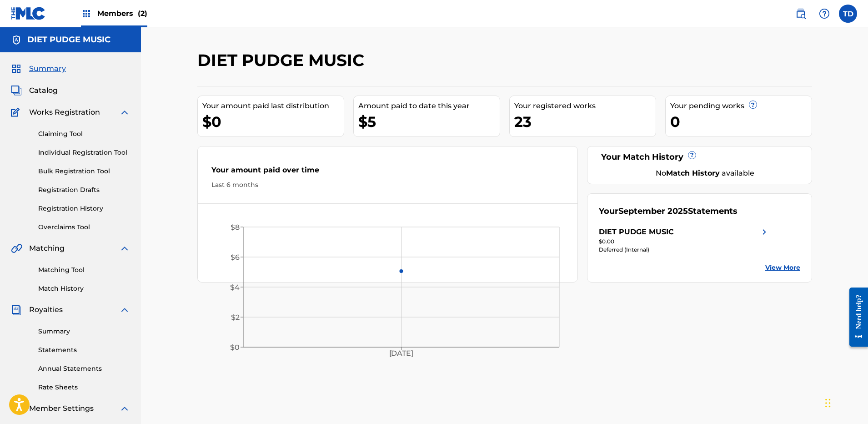 The height and width of the screenshot is (424, 868). What do you see at coordinates (86, 14) in the screenshot?
I see `img: Top Rightsholders` at bounding box center [86, 14].